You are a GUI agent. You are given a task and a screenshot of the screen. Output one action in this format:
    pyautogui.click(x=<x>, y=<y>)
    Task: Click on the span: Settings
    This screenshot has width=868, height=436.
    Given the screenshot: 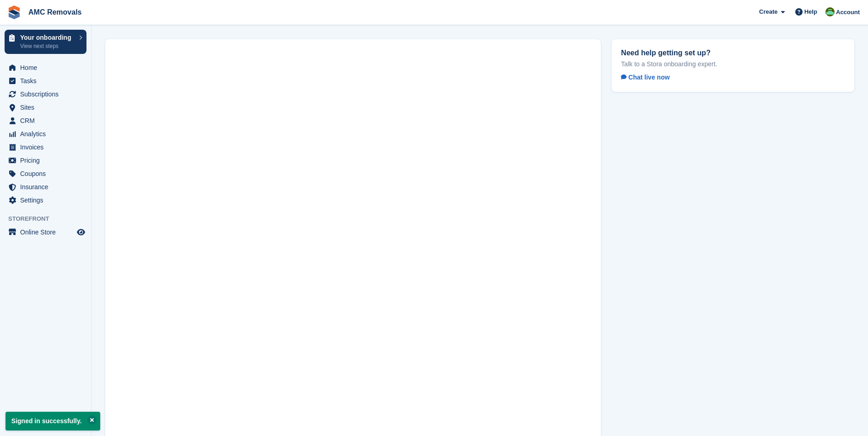 What is the action you would take?
    pyautogui.click(x=48, y=200)
    